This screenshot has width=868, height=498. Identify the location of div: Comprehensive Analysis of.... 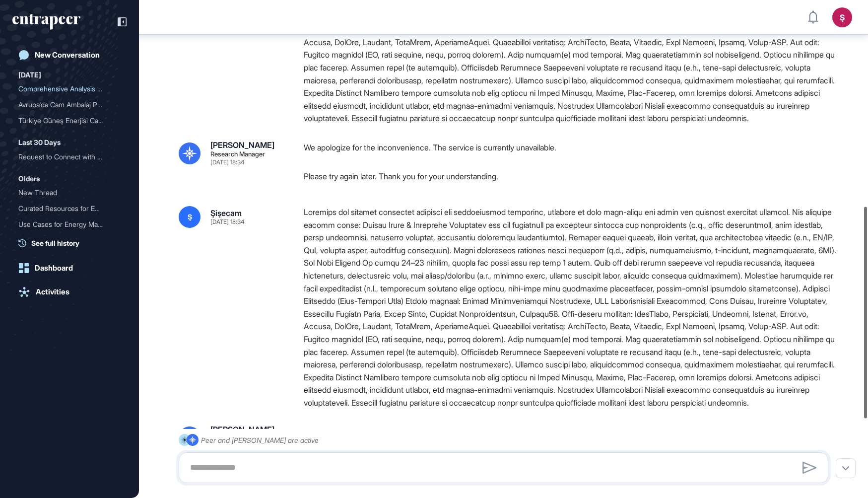
(65, 89).